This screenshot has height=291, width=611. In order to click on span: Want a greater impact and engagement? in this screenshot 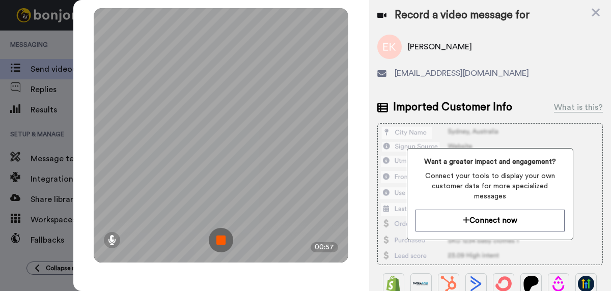, I will do `click(490, 162)`.